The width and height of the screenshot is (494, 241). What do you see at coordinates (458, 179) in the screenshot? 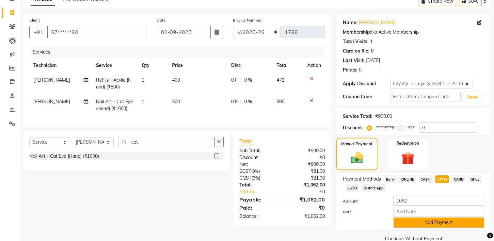
I see `span: CARD` at bounding box center [458, 179].